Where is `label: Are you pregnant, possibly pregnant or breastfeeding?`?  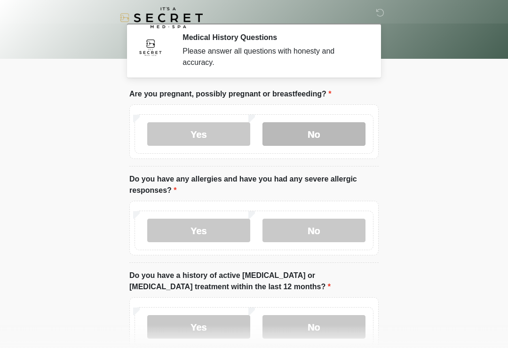 label: Are you pregnant, possibly pregnant or breastfeeding? is located at coordinates (230, 94).